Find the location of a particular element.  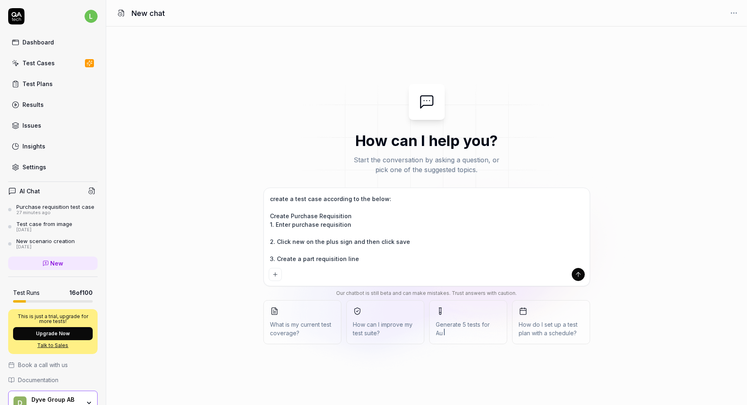

a: Results is located at coordinates (53, 104).